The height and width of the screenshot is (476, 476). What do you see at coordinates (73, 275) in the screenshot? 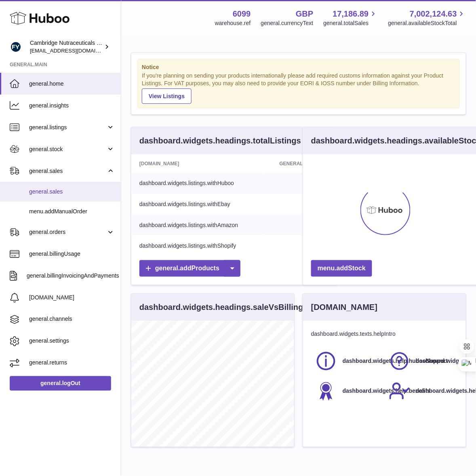
I see `span: general.billingInvoicingAndPayments` at bounding box center [73, 275].